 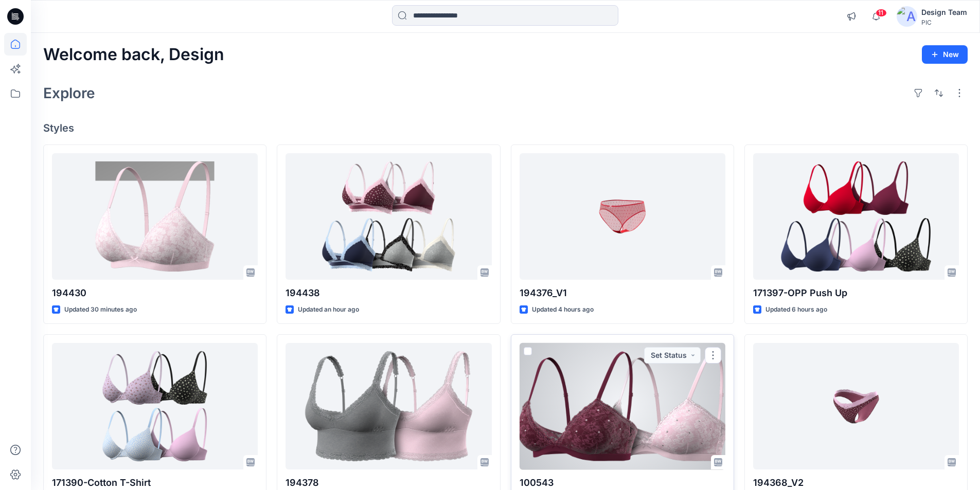 What do you see at coordinates (69, 93) in the screenshot?
I see `h2: Explore` at bounding box center [69, 93].